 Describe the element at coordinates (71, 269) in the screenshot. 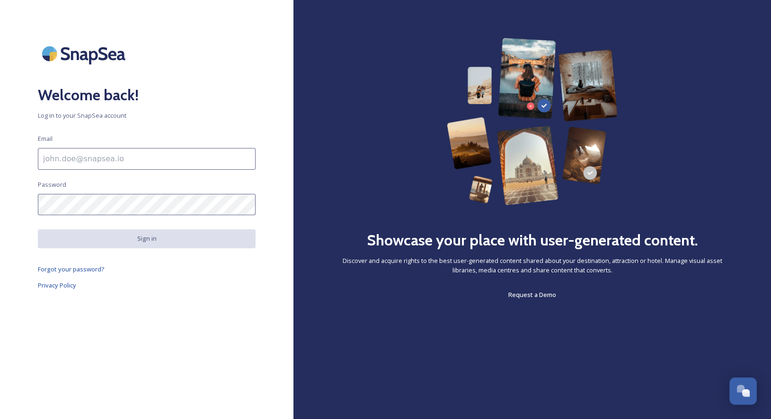

I see `span: Forgot your password?` at that location.